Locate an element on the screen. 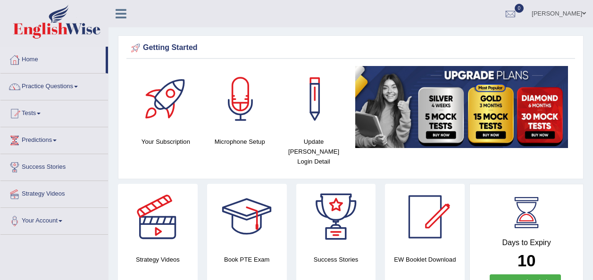 The height and width of the screenshot is (280, 593). a: Tests is located at coordinates (54, 112).